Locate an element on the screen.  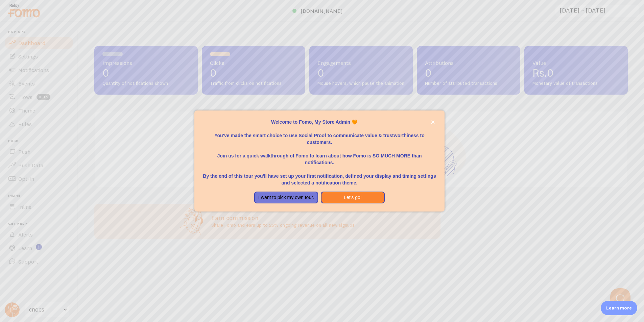
button: close, is located at coordinates (433, 122).